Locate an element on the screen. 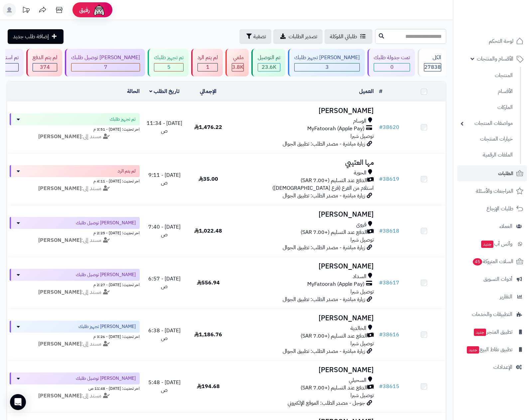 The width and height of the screenshot is (531, 420). a: الماركات is located at coordinates (486, 107).